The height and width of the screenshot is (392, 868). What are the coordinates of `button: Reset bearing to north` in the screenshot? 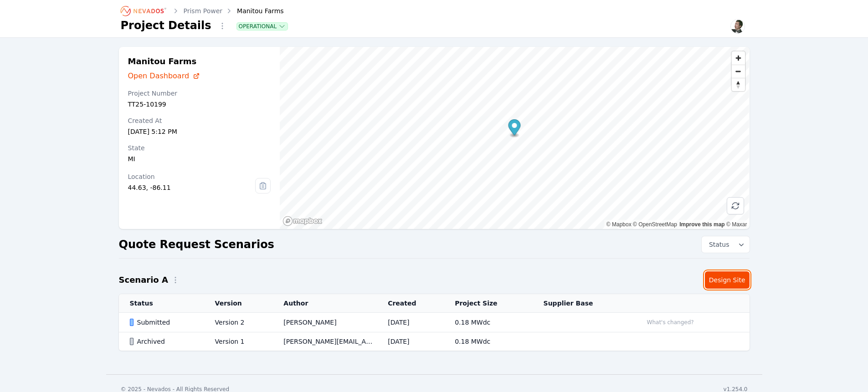 It's located at (738, 84).